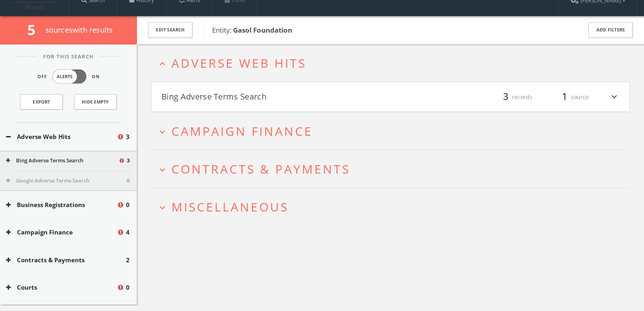 This screenshot has height=311, width=644. I want to click on button: Adverse Web Hits, so click(61, 136).